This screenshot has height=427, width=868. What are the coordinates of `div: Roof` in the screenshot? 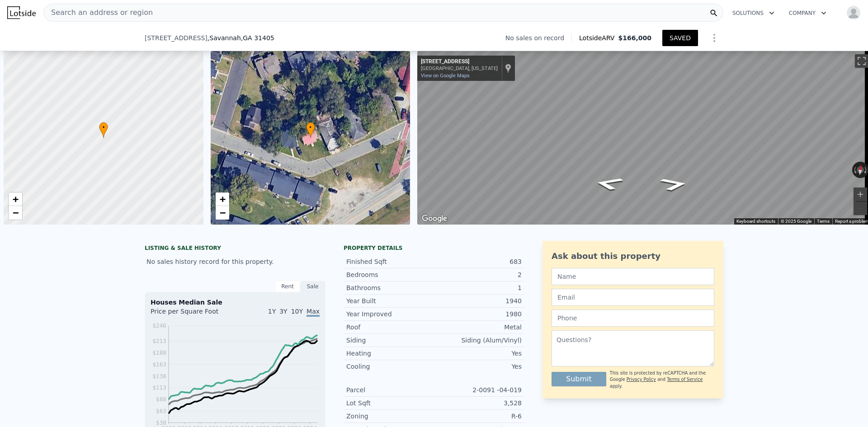 It's located at (390, 327).